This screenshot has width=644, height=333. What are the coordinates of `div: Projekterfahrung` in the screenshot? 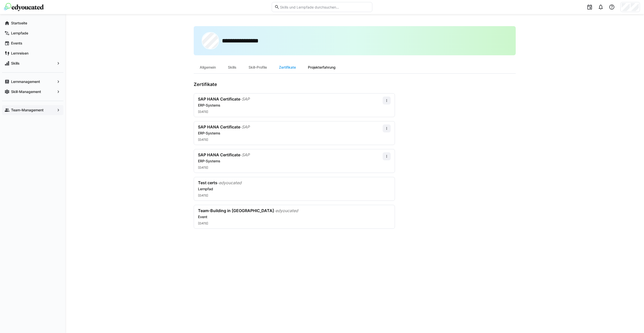 It's located at (322, 67).